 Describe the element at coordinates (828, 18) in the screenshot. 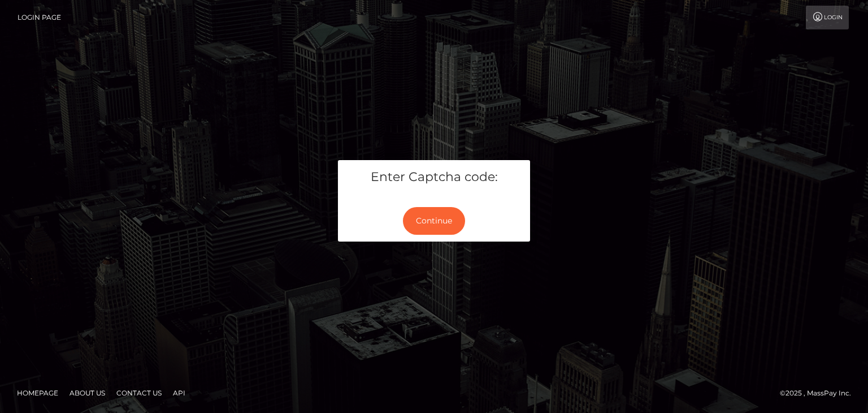

I see `a: Login` at that location.